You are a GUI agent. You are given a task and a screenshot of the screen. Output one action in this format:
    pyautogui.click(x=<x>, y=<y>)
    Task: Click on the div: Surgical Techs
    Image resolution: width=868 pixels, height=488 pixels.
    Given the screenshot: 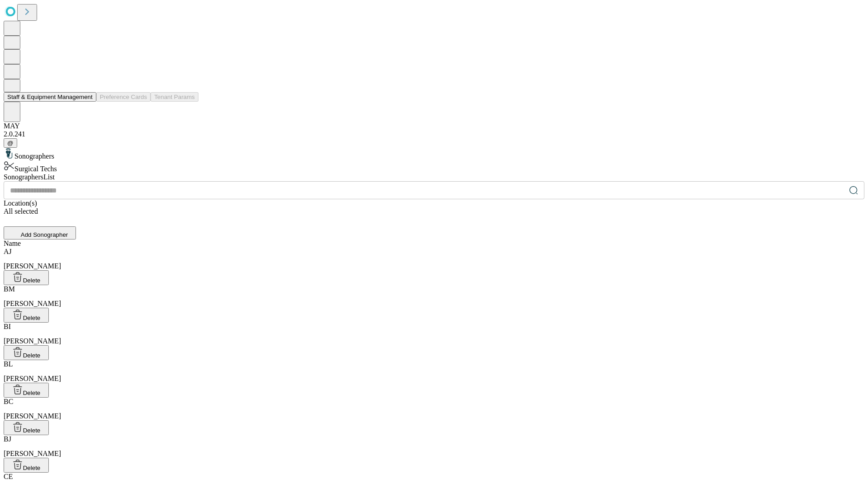 What is the action you would take?
    pyautogui.click(x=434, y=167)
    